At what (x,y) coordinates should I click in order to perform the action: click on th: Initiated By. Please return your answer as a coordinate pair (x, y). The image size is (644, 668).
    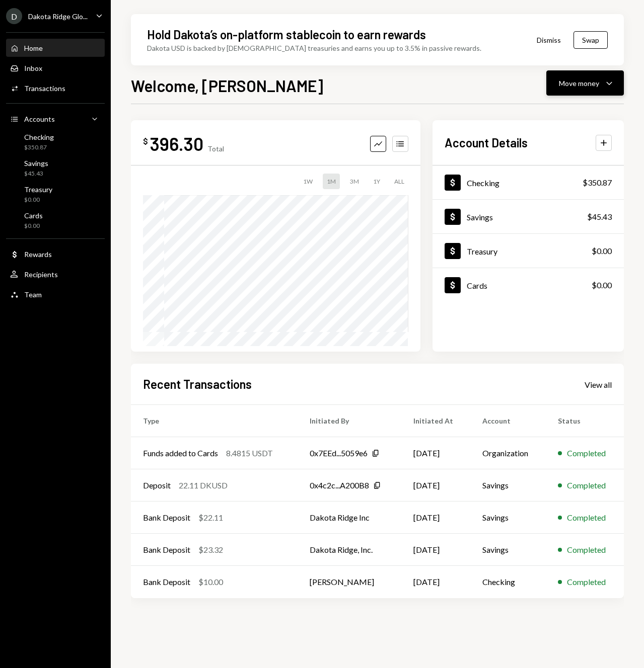
    Looking at the image, I should click on (349, 421).